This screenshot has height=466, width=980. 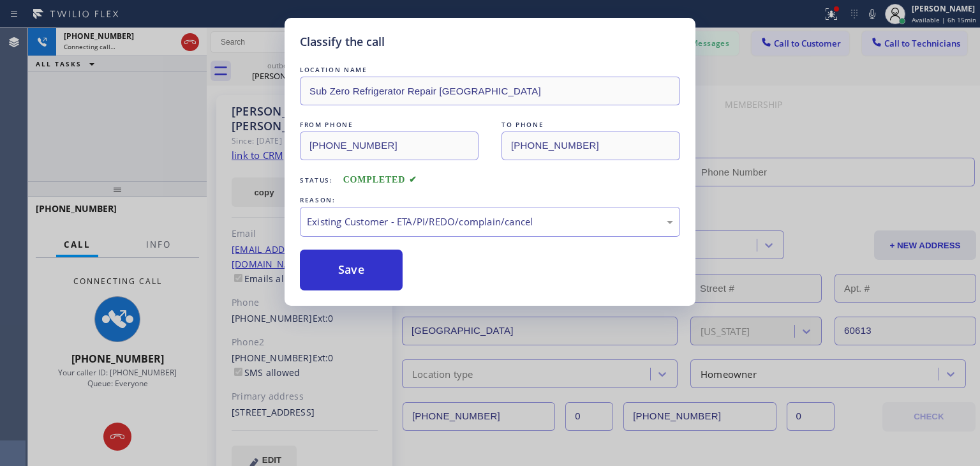 What do you see at coordinates (490, 222) in the screenshot?
I see `div: Existing Customer - ETA/PI/REDO/complain/cancel` at bounding box center [490, 222].